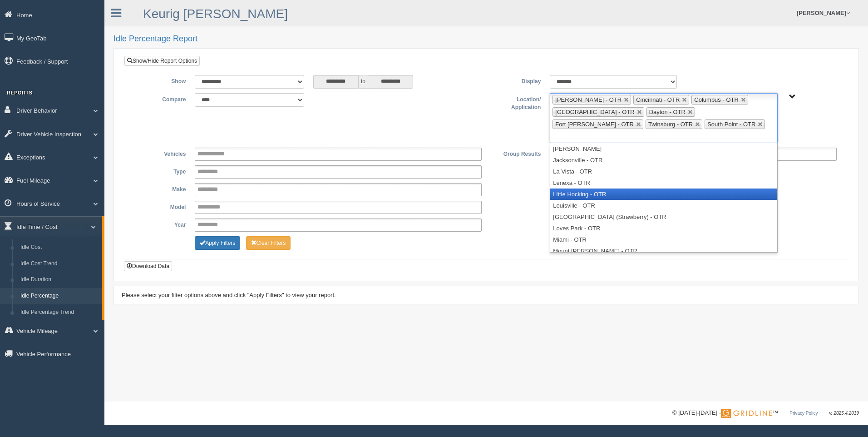  Describe the element at coordinates (844, 413) in the screenshot. I see `span: v. 2025.4.2019` at that location.